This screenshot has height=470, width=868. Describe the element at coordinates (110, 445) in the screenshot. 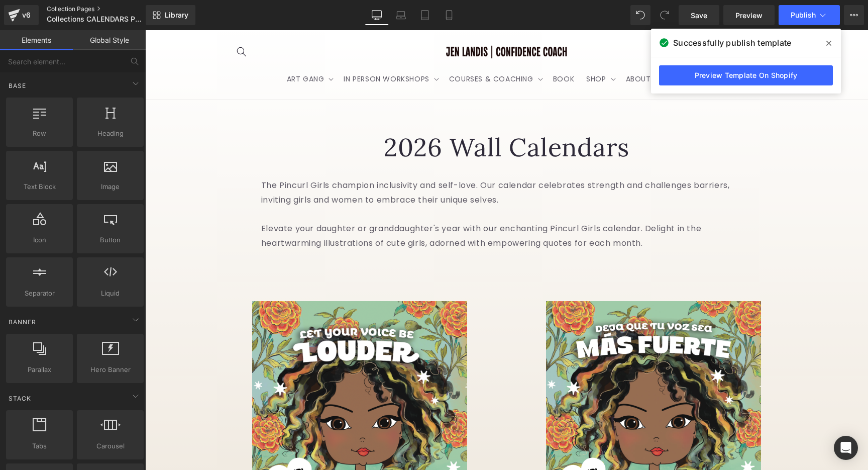

I see `span: Carousel` at that location.